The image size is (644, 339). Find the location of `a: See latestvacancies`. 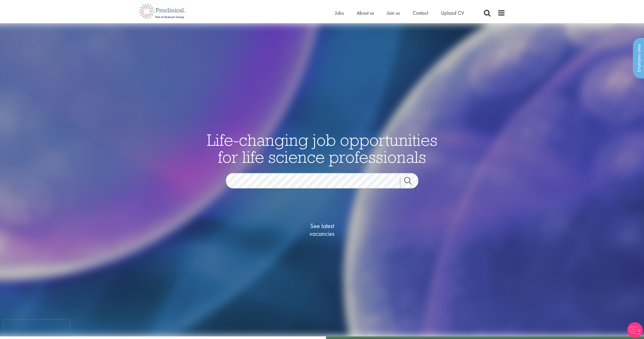

a: See latestvacancies is located at coordinates (322, 229).